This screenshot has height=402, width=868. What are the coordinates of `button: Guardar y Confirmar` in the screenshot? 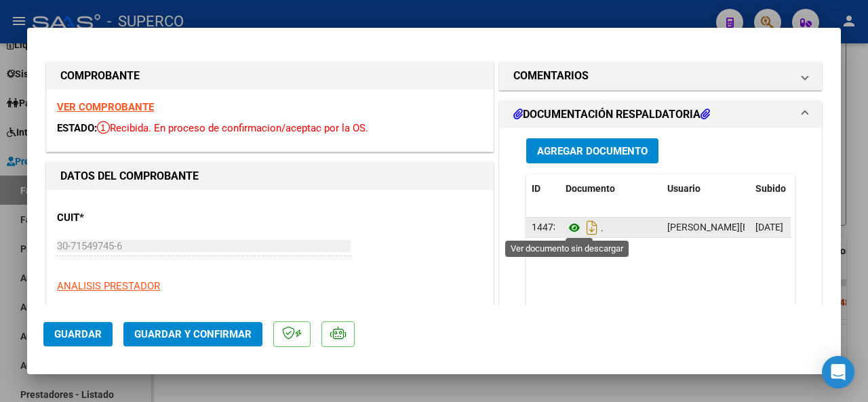 It's located at (192, 334).